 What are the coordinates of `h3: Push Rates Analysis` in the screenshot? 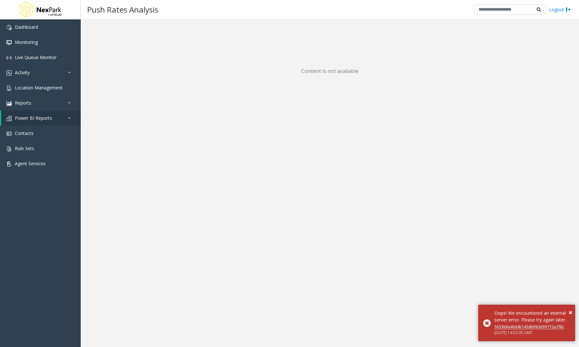 It's located at (123, 9).